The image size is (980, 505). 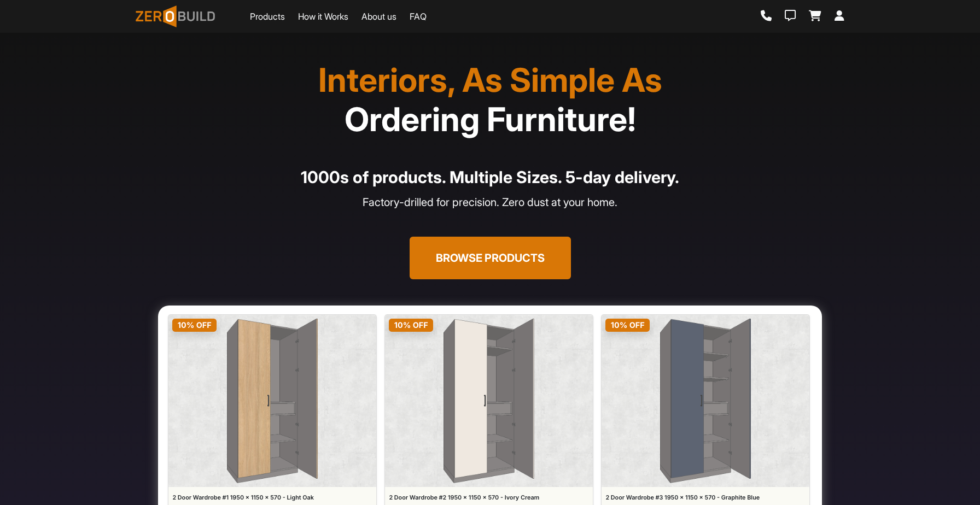 What do you see at coordinates (490, 119) in the screenshot?
I see `span: Ordering Furniture!` at bounding box center [490, 119].